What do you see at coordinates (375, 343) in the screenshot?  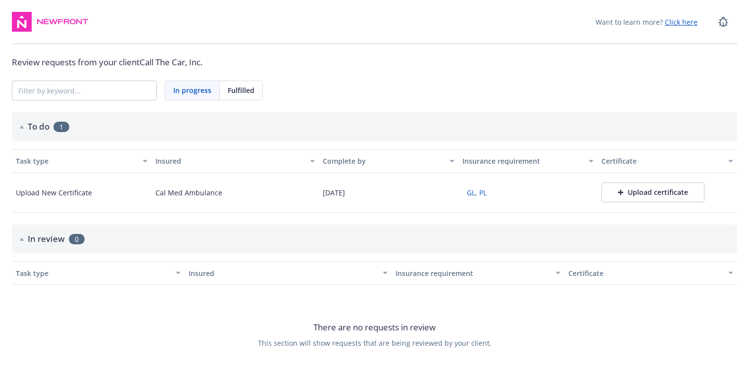 I see `span: This section will show requests that are being reviewed by your client.` at bounding box center [375, 343].